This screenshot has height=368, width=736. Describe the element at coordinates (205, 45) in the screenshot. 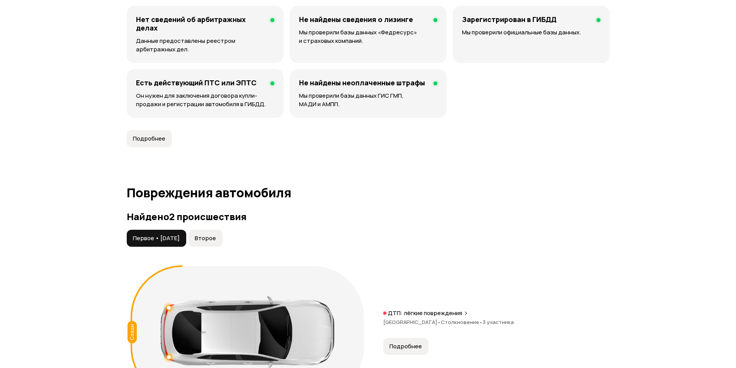

I see `p: Данные предоставлены реестром арбитражных дел.` at that location.